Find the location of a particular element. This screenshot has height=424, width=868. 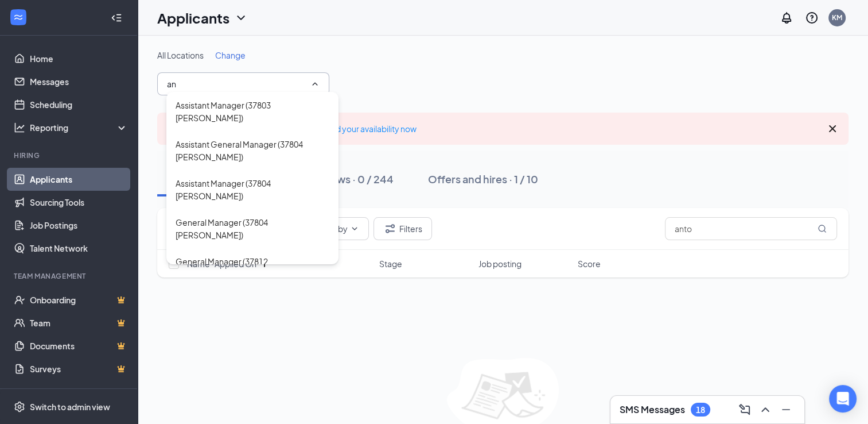

a: Sourcing Tools is located at coordinates (78, 202).